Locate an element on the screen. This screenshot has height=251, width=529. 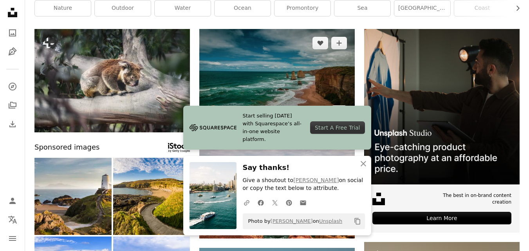
a: nature is located at coordinates (63, 8).